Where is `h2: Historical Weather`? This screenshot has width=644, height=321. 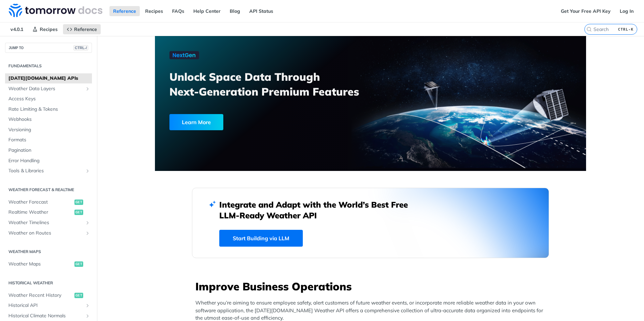
h2: Historical Weather is located at coordinates (49, 283).